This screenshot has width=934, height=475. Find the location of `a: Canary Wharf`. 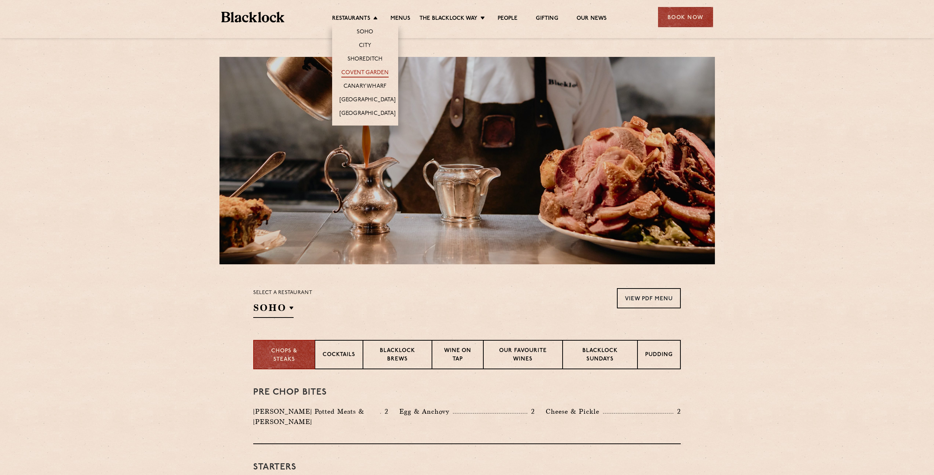

a: Canary Wharf is located at coordinates (365, 87).